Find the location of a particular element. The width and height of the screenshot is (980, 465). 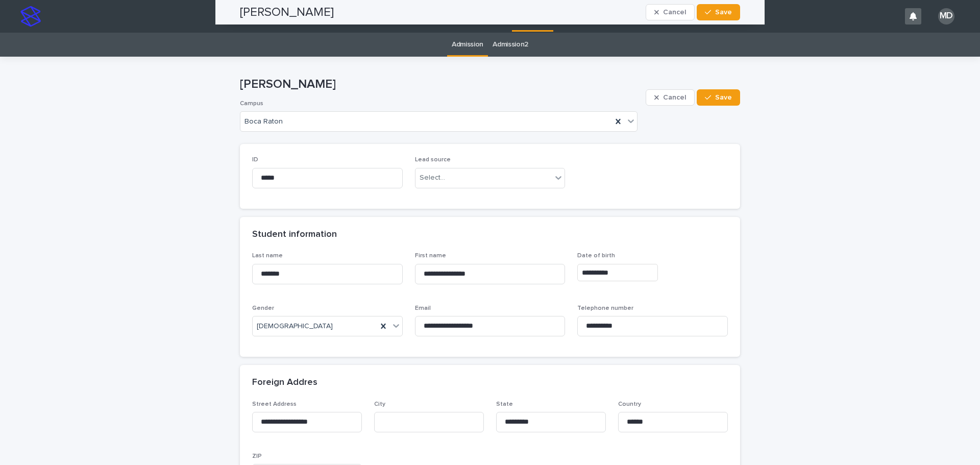

span: Country is located at coordinates (629, 404).